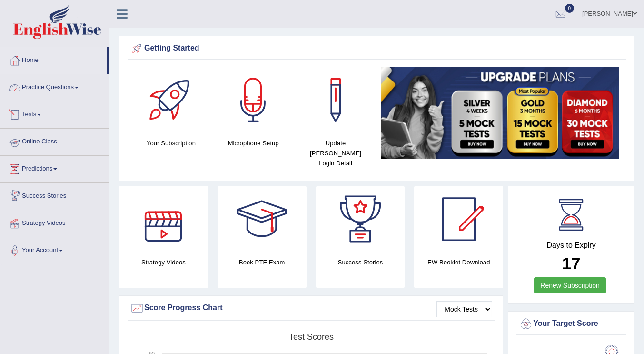 This screenshot has width=644, height=354. What do you see at coordinates (55, 195) in the screenshot?
I see `a: Success Stories` at bounding box center [55, 195].